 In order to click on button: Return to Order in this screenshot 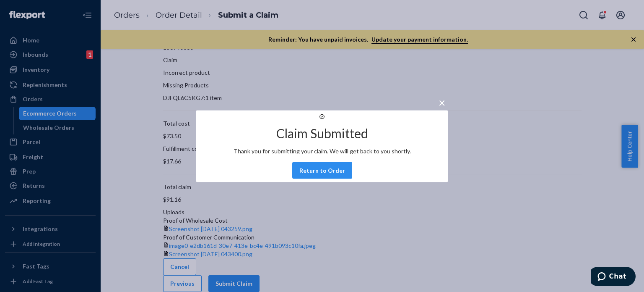, I will do `click(322, 170)`.